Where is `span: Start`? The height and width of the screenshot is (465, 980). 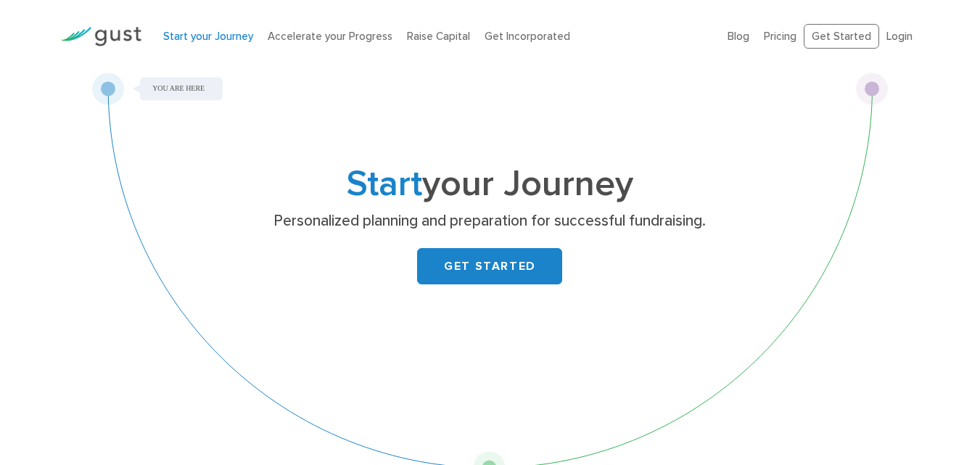 span: Start is located at coordinates (385, 184).